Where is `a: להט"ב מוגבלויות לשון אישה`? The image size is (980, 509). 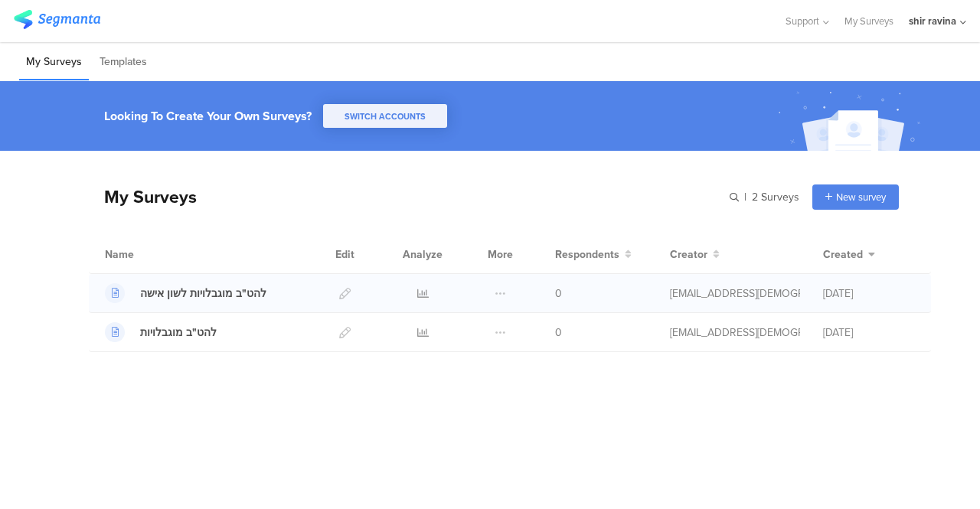
a: להט"ב מוגבלויות לשון אישה is located at coordinates (185, 293).